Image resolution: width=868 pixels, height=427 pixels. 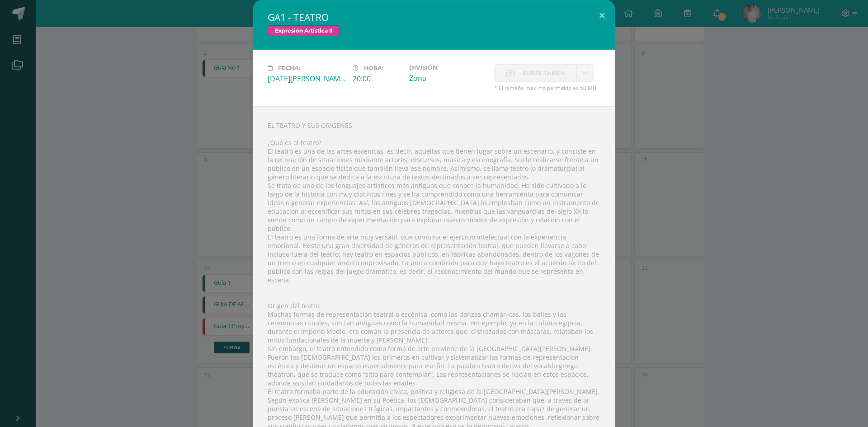 I want to click on span: Hora:, so click(x=374, y=68).